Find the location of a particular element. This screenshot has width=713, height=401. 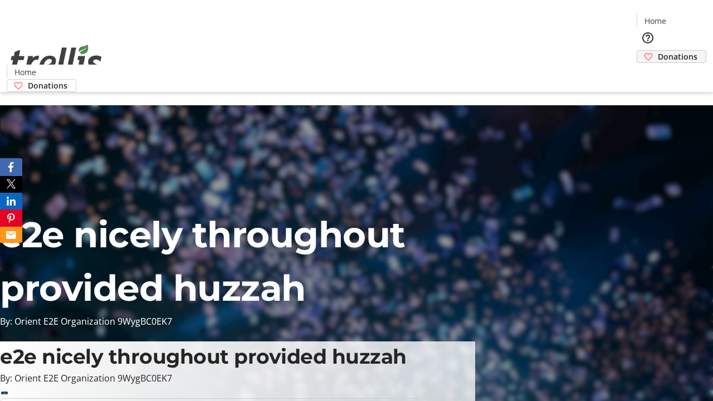

button: Cart is located at coordinates (648, 74).